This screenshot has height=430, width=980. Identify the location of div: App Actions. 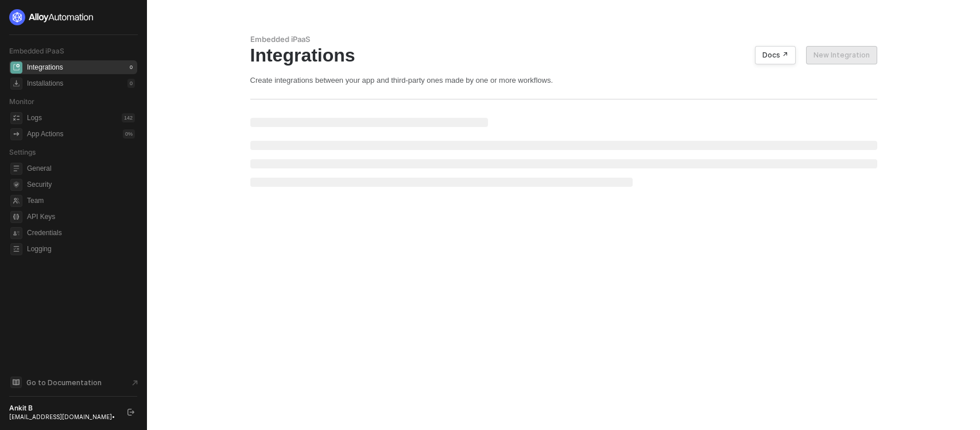
(45, 134).